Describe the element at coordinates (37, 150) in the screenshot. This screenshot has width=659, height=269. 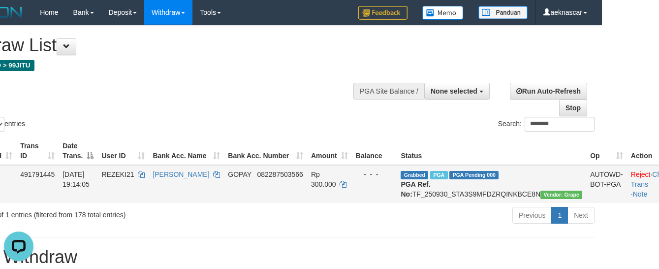
I see `th: Trans ID: activate to sort column ascending` at that location.